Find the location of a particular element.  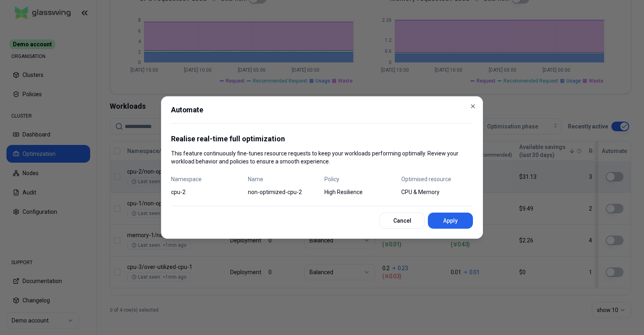

span: cpu-2 is located at coordinates (207, 192).